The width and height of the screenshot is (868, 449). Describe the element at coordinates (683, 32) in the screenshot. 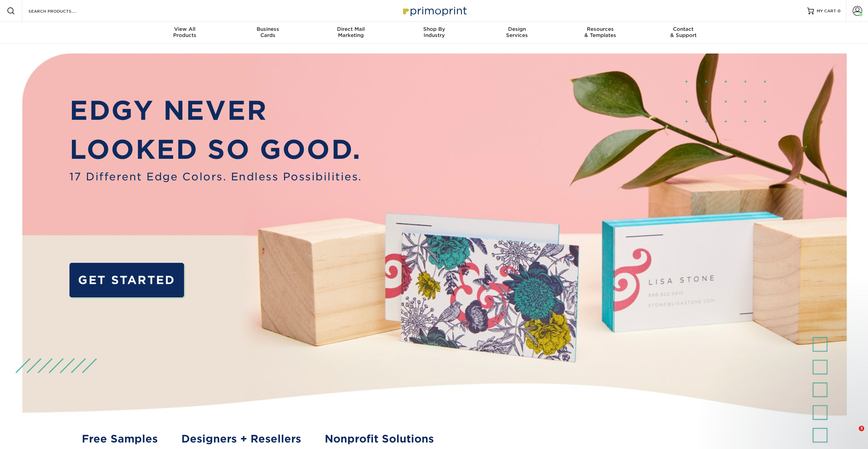

I see `div: & Support` at that location.